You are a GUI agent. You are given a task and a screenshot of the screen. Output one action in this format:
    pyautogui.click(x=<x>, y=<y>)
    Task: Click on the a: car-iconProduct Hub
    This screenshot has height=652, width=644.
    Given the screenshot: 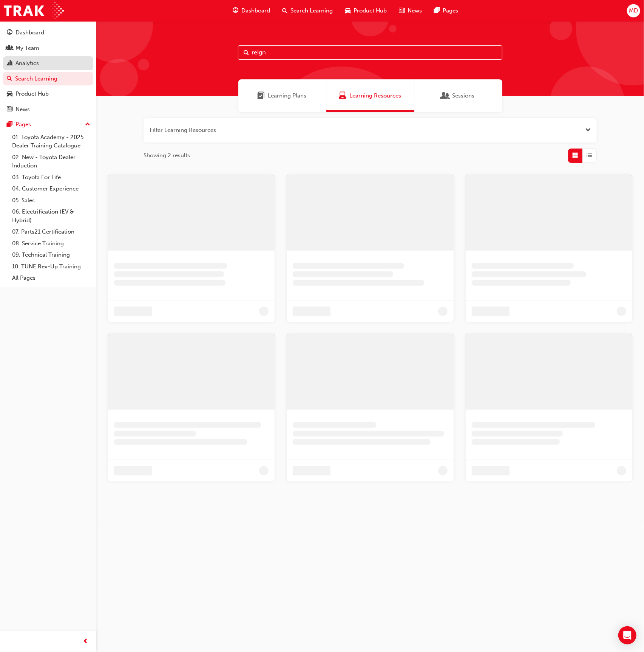 What is the action you would take?
    pyautogui.click(x=366, y=11)
    